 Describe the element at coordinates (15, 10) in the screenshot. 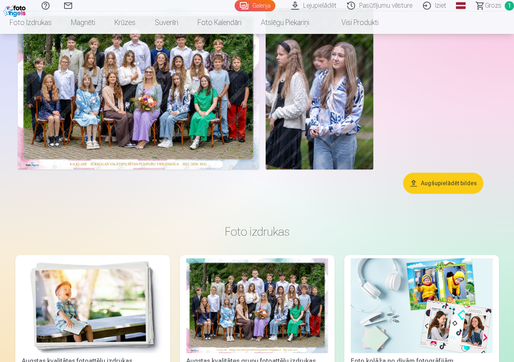

I see `img: /fa3` at that location.